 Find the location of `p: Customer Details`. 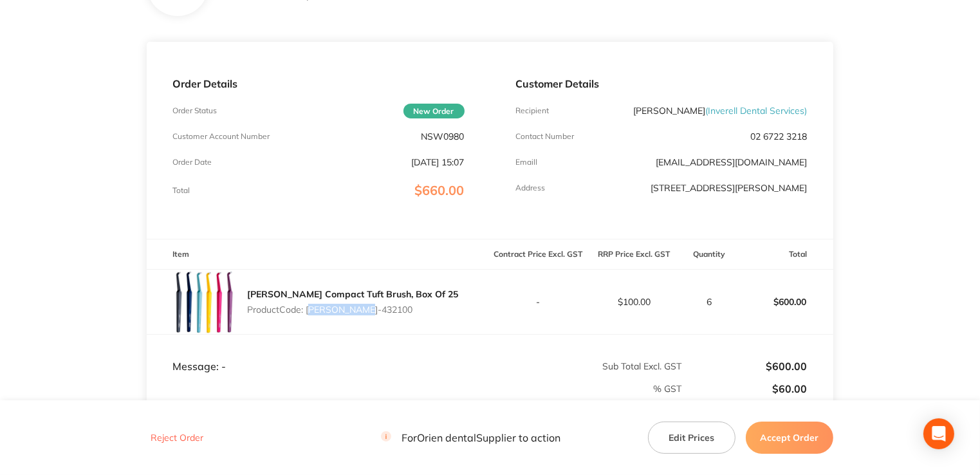

p: Customer Details is located at coordinates (661, 83).